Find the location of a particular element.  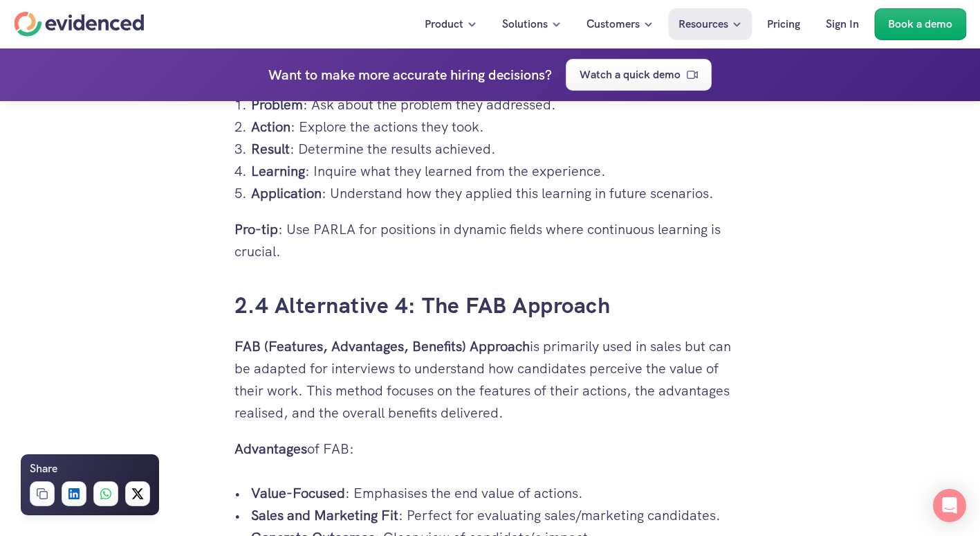

h4: Want to make more accurate hiring decisions? is located at coordinates (410, 75).